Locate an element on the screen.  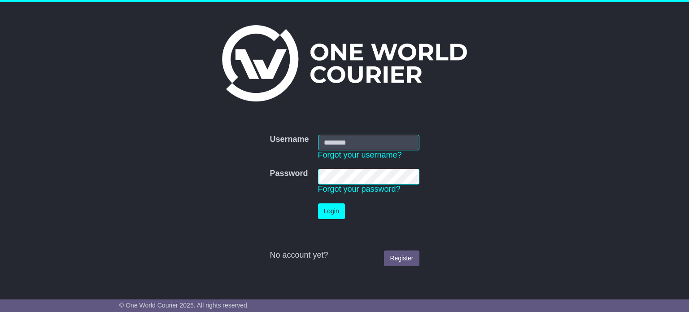
a: Forgot your username? is located at coordinates (360, 155).